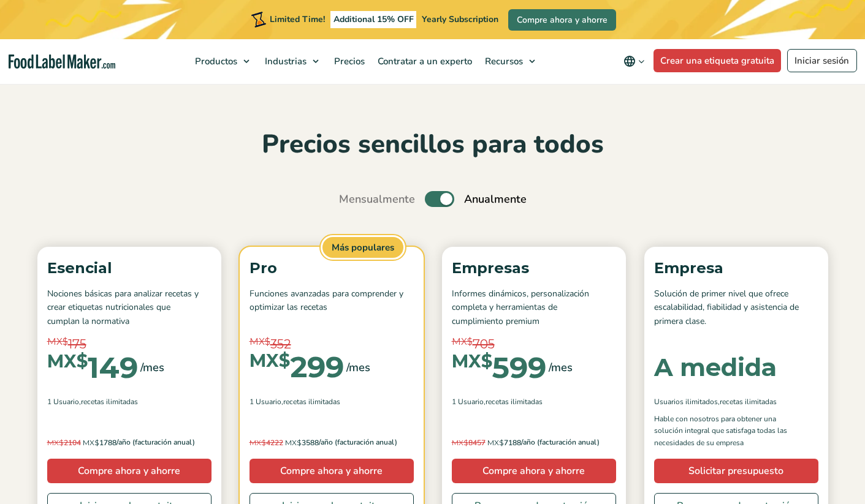 The image size is (865, 504). Describe the element at coordinates (634, 61) in the screenshot. I see `button: Change language` at that location.